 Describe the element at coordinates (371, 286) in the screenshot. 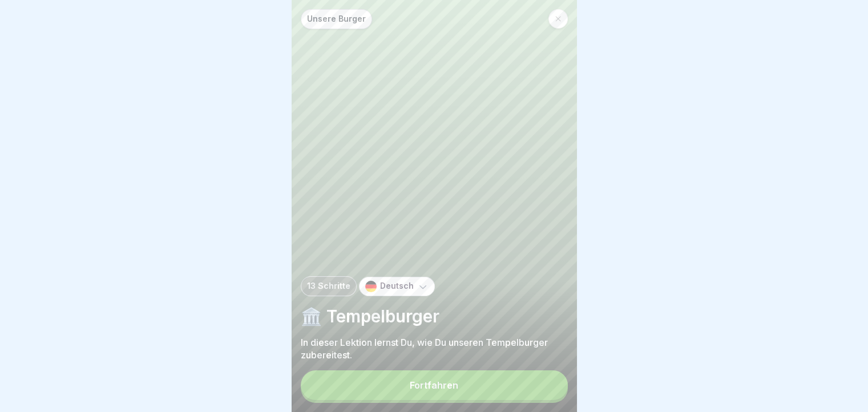

I see `img: de.svg` at that location.